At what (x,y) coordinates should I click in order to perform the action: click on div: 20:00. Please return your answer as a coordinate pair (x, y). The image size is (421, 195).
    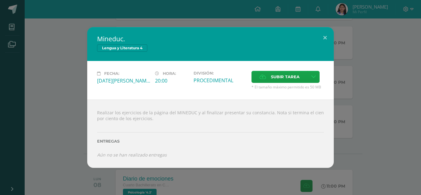
    Looking at the image, I should click on (172, 81).